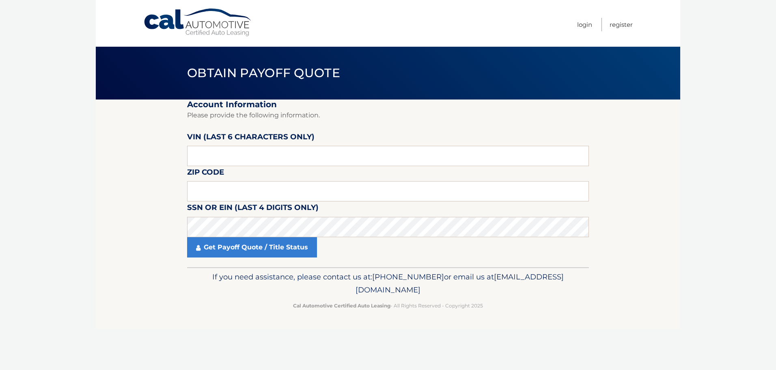 Image resolution: width=776 pixels, height=370 pixels. What do you see at coordinates (388, 115) in the screenshot?
I see `p: Please provide the following information.` at bounding box center [388, 115].